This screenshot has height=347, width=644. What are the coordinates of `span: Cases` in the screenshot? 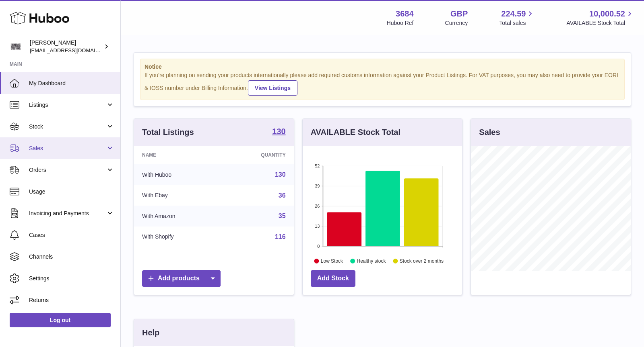 It's located at (72, 235).